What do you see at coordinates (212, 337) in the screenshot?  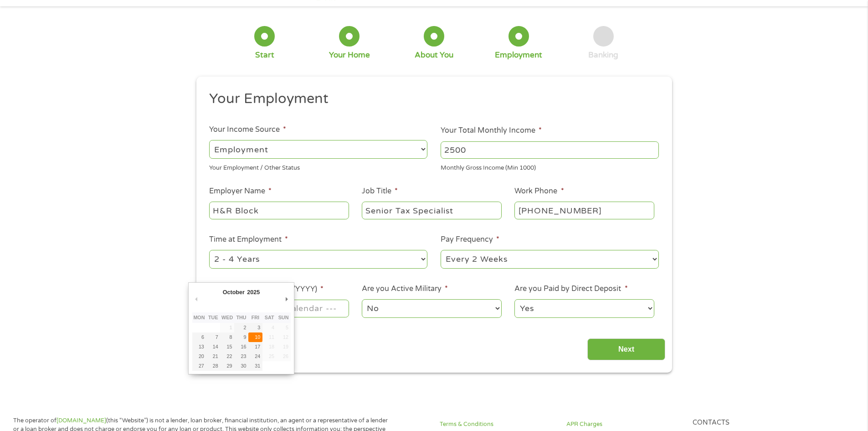 I see `button: 7` at bounding box center [212, 337].